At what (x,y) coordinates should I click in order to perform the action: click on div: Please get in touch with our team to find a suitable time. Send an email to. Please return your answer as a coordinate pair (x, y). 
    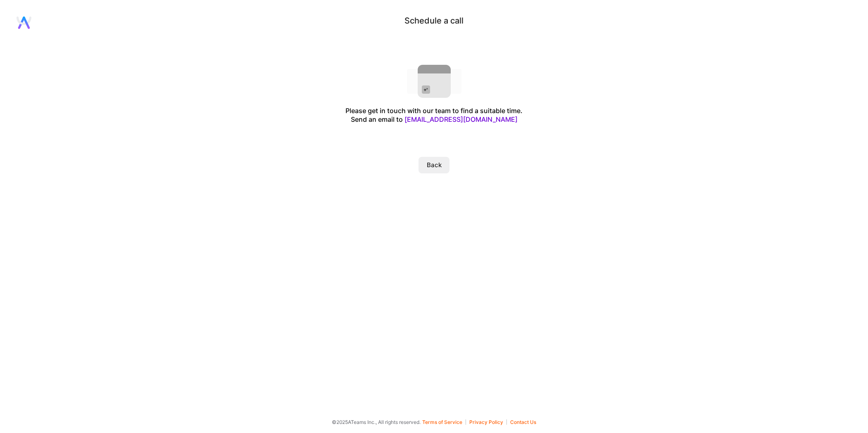
    Looking at the image, I should click on (434, 115).